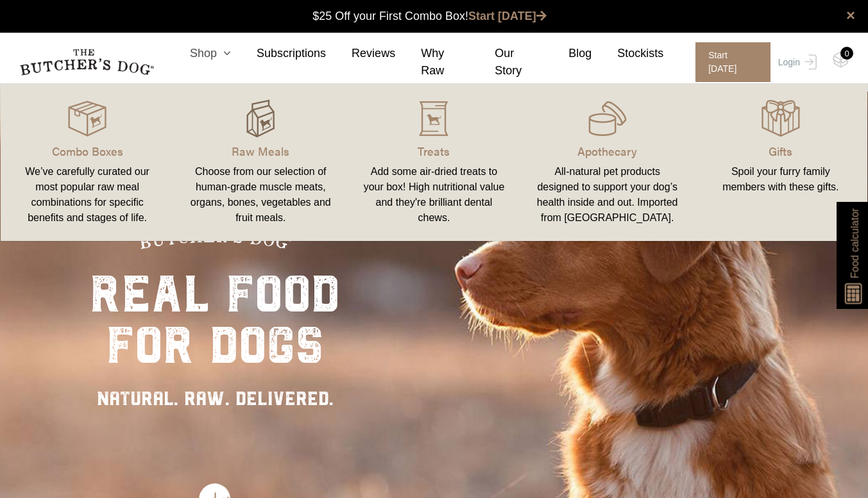  I want to click on img: TBD_build-A-Box_Hover.png, so click(260, 119).